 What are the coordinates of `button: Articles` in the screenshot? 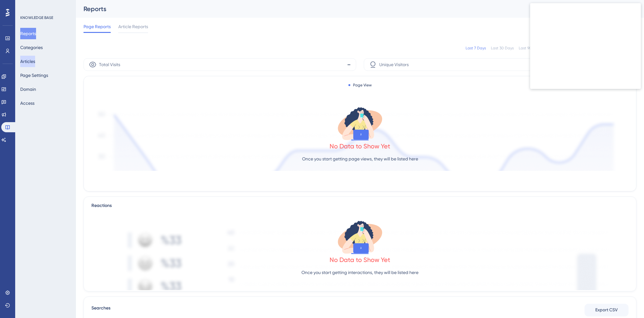 It's located at (28, 62).